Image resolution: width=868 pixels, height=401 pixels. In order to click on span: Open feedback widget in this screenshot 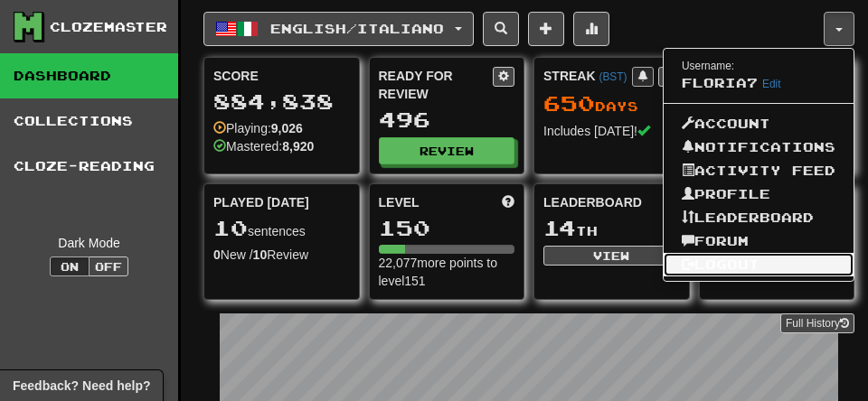, I will do `click(81, 386)`.